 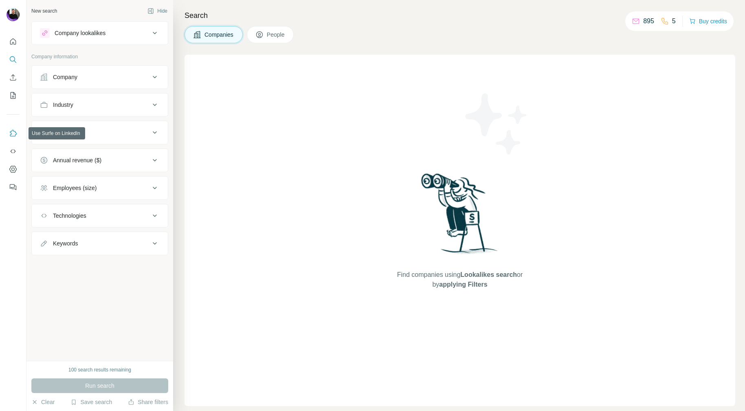 What do you see at coordinates (100, 77) in the screenshot?
I see `button: Company` at bounding box center [100, 77].